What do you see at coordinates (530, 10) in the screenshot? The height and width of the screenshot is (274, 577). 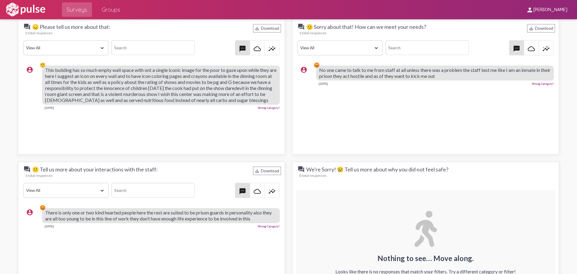 I see `mat-icon: person` at bounding box center [530, 10].